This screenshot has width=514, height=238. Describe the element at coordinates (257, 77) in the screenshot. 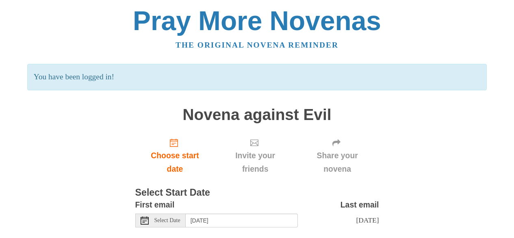

I see `p: You have been logged in!` at that location.